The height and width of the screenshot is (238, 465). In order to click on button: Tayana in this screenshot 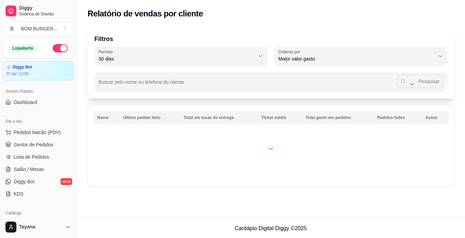, I will do `click(38, 227)`.